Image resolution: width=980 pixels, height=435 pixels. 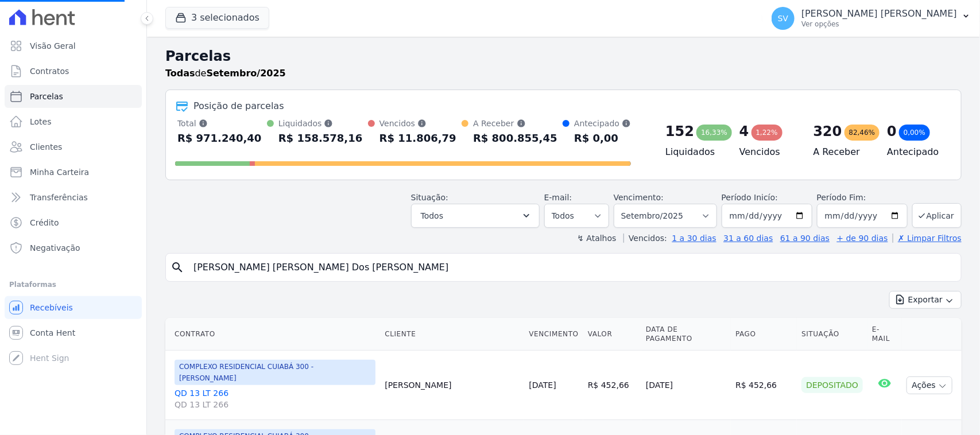 I want to click on a: Minha Carteira, so click(x=73, y=172).